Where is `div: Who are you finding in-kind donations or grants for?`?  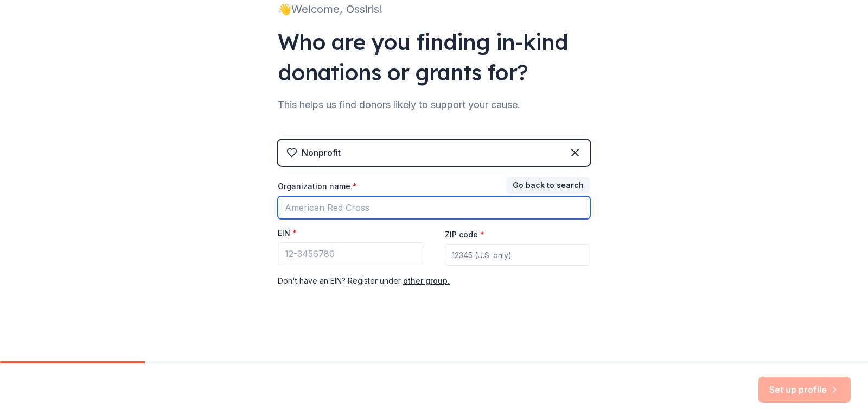 div: Who are you finding in-kind donations or grants for? is located at coordinates (434, 57).